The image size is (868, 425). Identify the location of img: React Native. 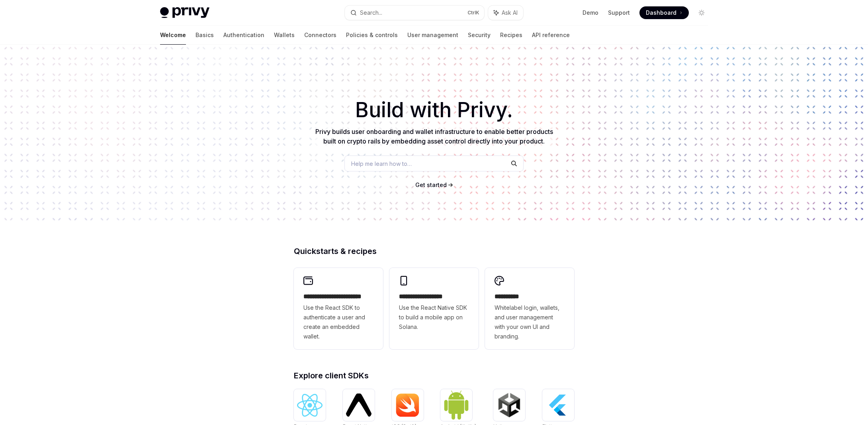
(358, 404).